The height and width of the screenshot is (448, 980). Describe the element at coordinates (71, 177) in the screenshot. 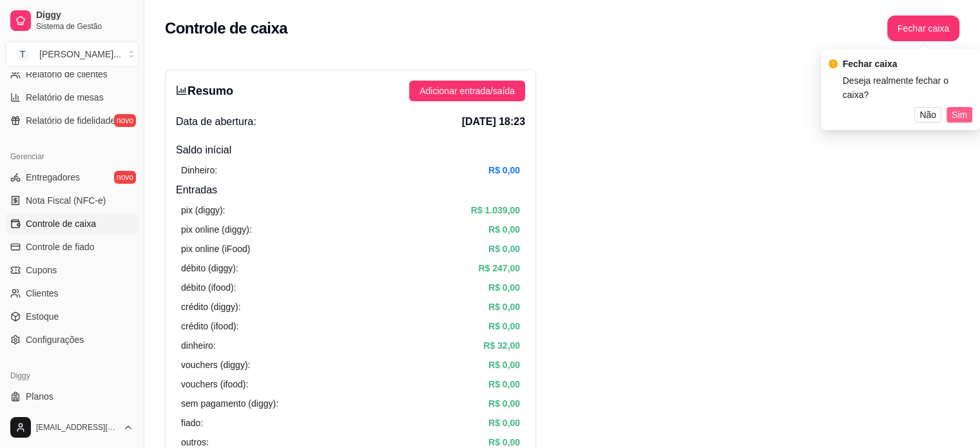

I see `a: Entregadoresnovo` at that location.